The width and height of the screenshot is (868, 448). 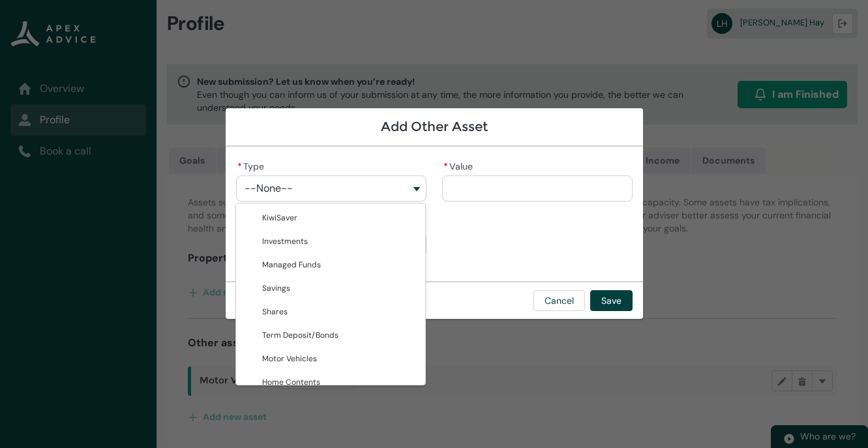 I want to click on button: Type, so click(x=332, y=189).